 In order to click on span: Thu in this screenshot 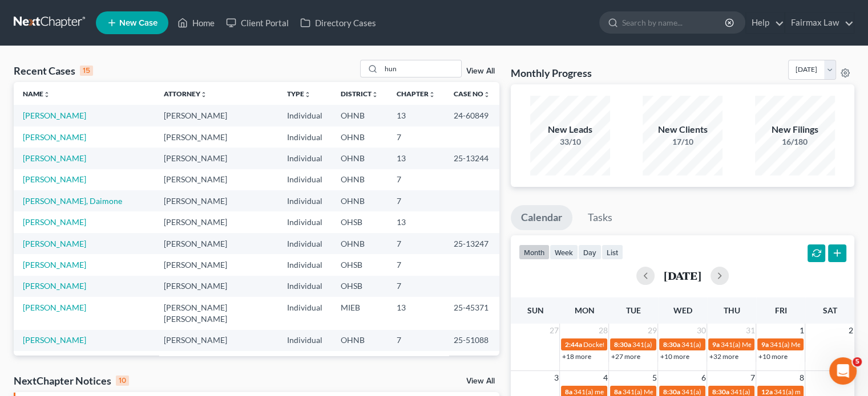, I will do `click(731, 310)`.